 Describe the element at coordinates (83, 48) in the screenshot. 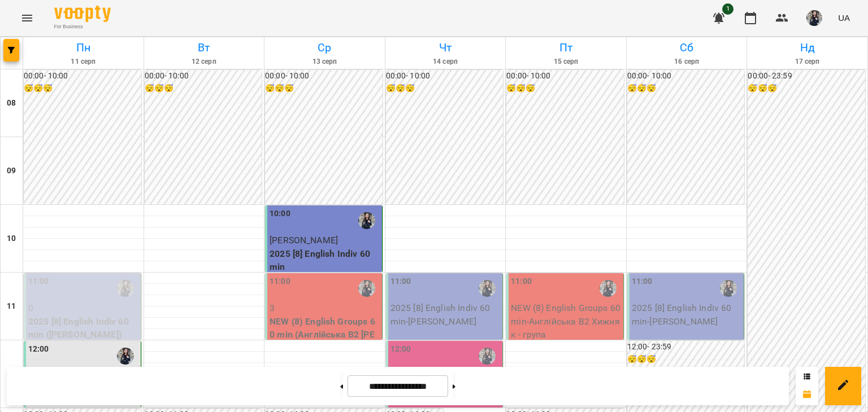

I see `h6: Пн` at that location.